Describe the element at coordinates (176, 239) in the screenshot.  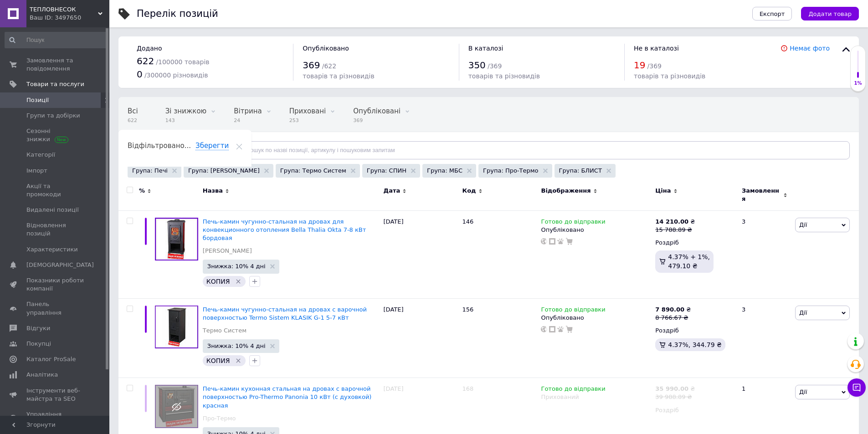
I see `img: Печь-камин чугунно-стальная на дровах для конвекционного отопления Bella Thalia Okta 7-8 кВт борд...` at that location.